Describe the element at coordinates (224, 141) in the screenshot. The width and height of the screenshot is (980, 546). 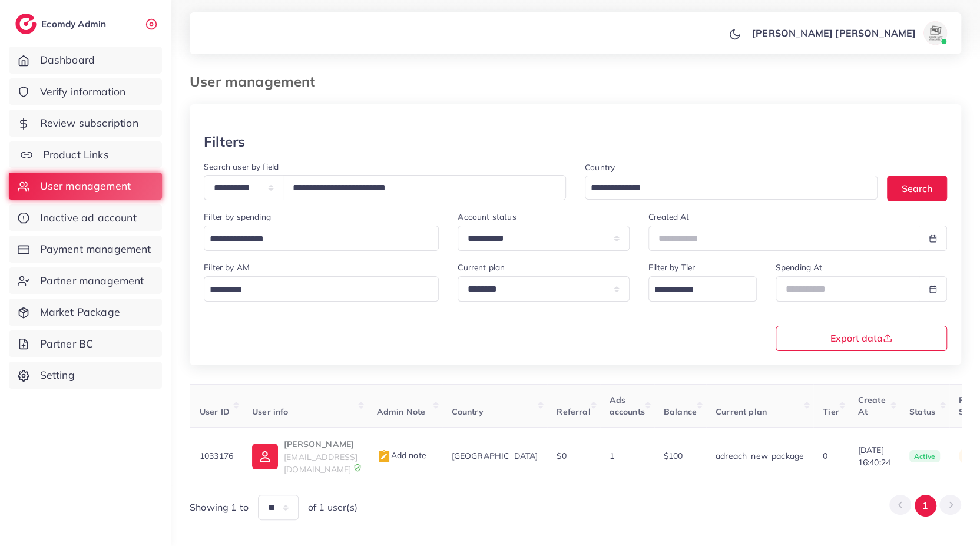
I see `h3: Filters` at that location.